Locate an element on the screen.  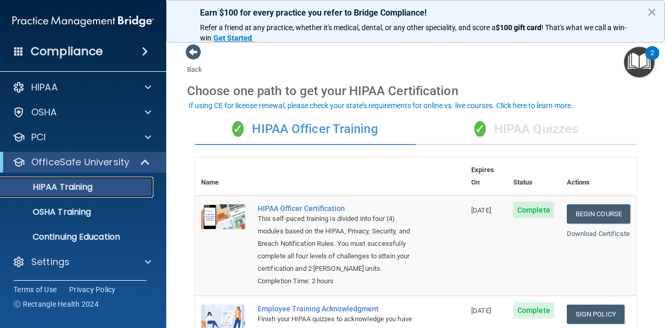
th: Actions is located at coordinates (598, 176).